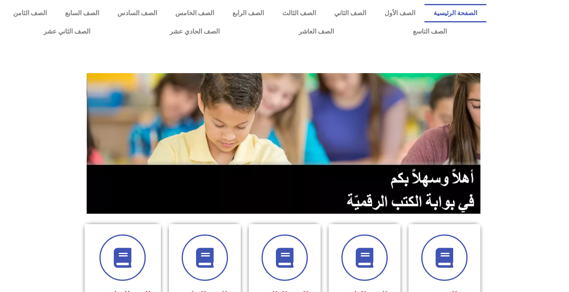 The image size is (569, 292). Describe the element at coordinates (248, 13) in the screenshot. I see `a: الصف الرابع` at that location.